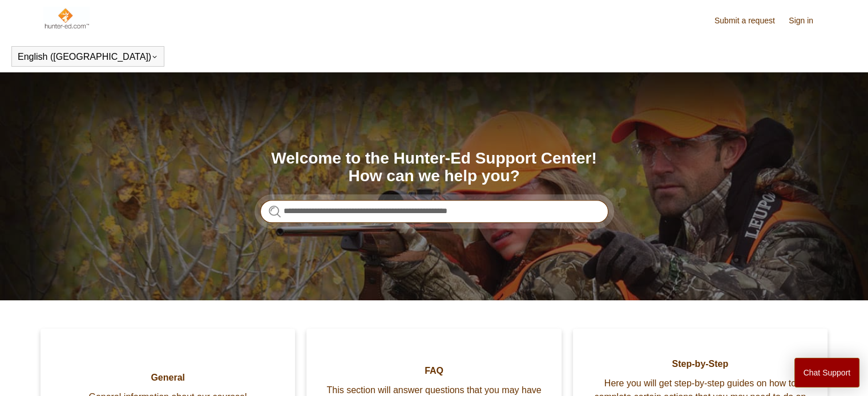  I want to click on a: Sign in, so click(806, 21).